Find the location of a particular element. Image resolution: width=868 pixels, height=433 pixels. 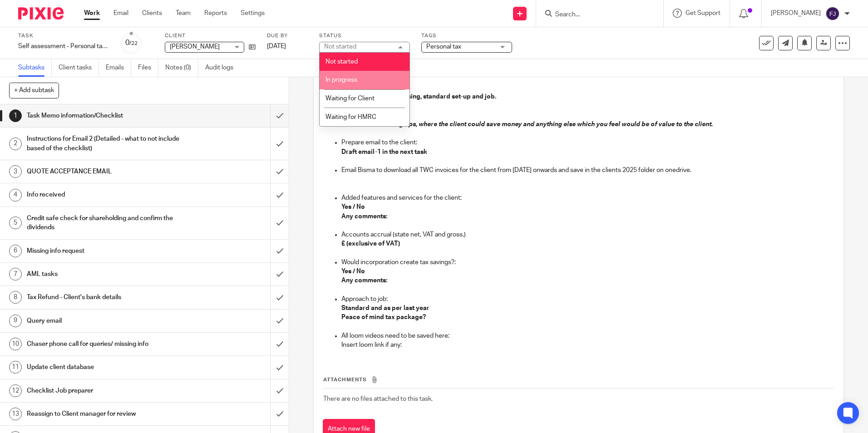

div: 2 is located at coordinates (16, 144).